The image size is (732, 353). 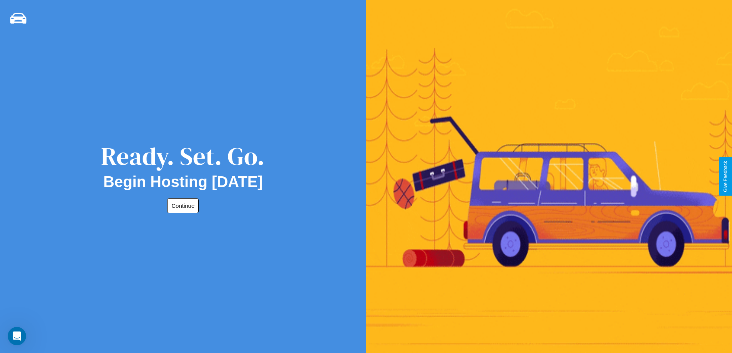 I want to click on button: Continue, so click(x=183, y=206).